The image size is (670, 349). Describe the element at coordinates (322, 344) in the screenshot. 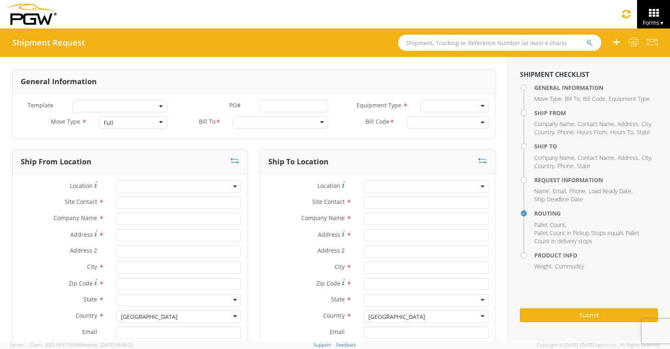

I see `a: Support` at that location.